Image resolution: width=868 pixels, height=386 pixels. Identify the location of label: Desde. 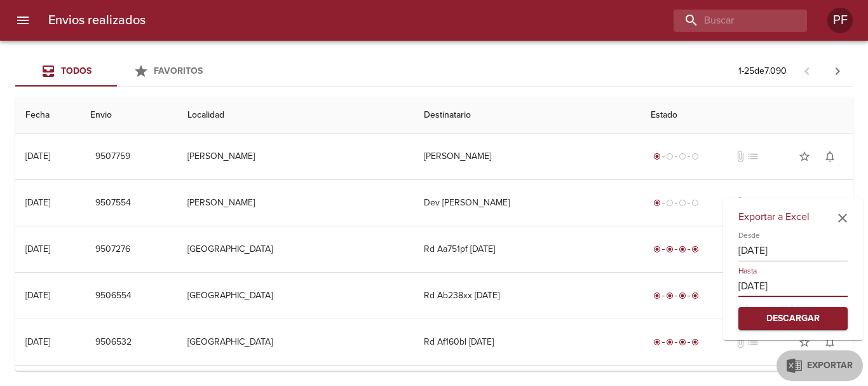
(749, 235).